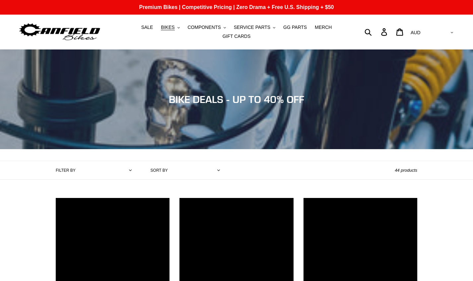  Describe the element at coordinates (236, 36) in the screenshot. I see `span: GIFT CARDS` at that location.